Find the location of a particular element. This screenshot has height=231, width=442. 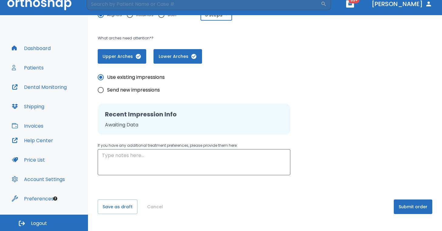

button: Invoices is located at coordinates (28, 126).